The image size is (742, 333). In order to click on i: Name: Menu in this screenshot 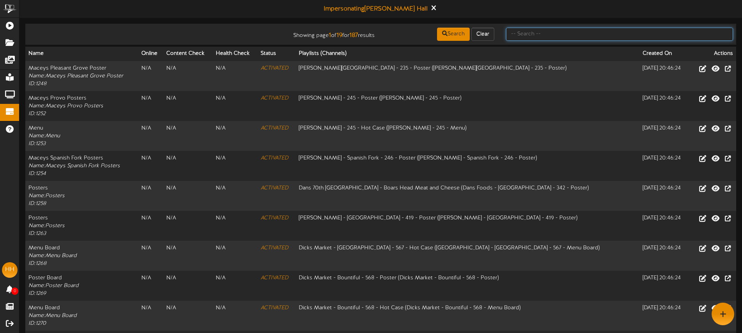, I will do `click(44, 136)`.